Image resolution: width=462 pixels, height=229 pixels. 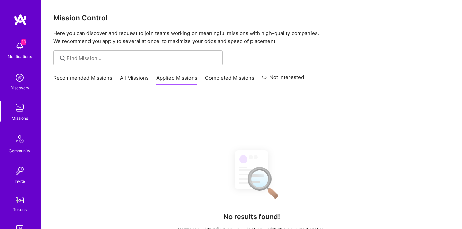 I want to click on p: Here you can discover and request to join teams working on meaningful missions with high-quality ..., so click(x=251, y=37).